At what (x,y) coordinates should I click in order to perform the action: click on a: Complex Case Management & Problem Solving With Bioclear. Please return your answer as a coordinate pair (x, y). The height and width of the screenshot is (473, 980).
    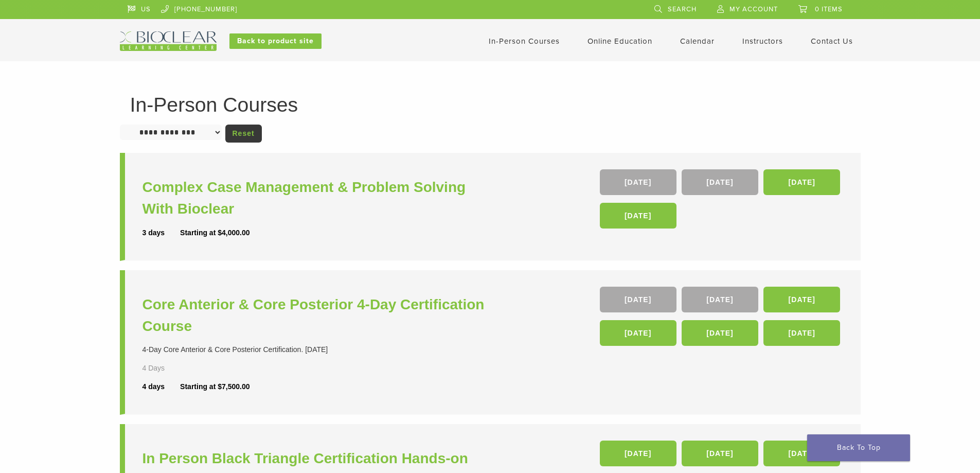
    Looking at the image, I should click on (317, 199).